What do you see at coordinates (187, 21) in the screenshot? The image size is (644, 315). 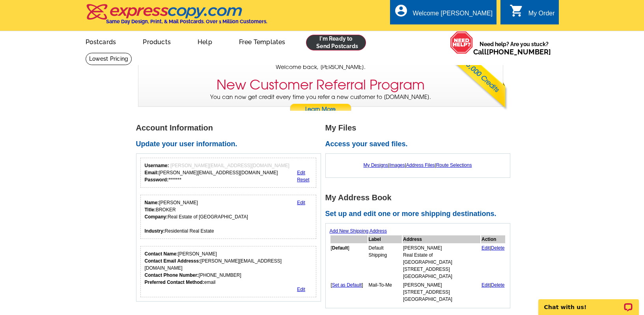 I see `h4: Same Day Design, Print, & Mail Postcards. Over 1 Million Customers.` at bounding box center [187, 21].